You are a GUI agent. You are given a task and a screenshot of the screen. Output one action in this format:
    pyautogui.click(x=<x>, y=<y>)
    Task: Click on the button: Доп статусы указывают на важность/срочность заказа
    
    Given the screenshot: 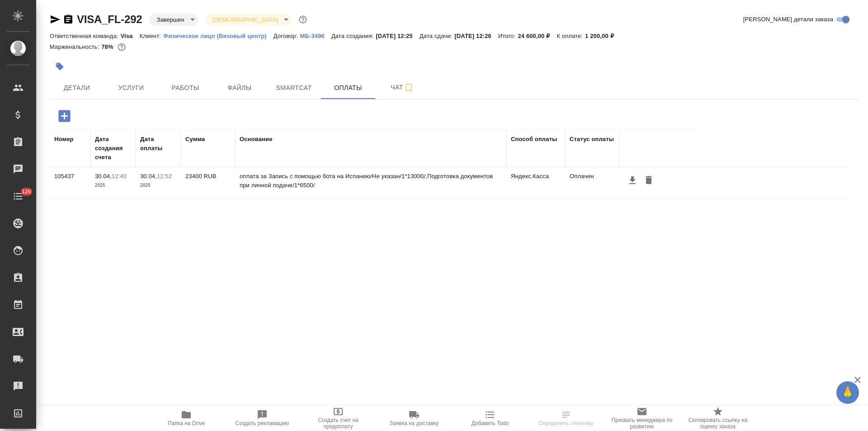 What is the action you would take?
    pyautogui.click(x=303, y=20)
    